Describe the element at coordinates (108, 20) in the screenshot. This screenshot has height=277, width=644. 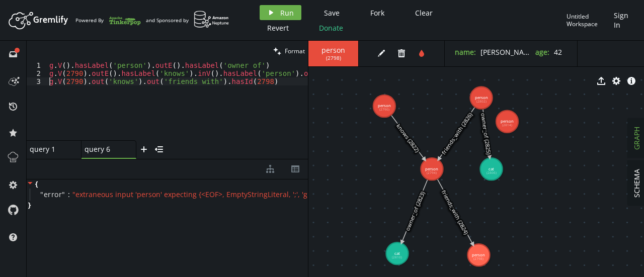
I see `div: Powered By` at that location.